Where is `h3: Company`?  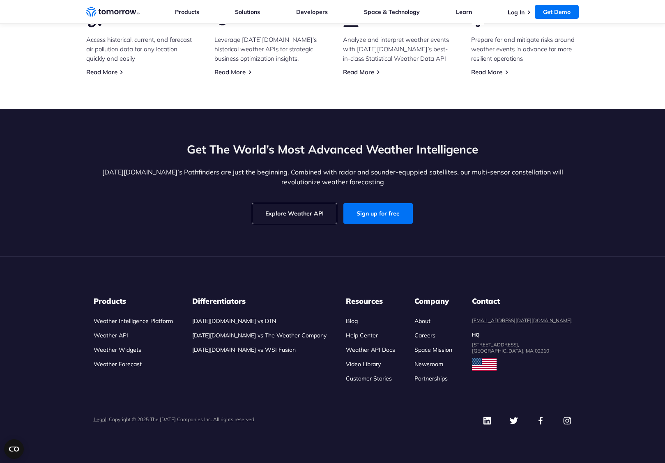 h3: Company is located at coordinates (433, 301).